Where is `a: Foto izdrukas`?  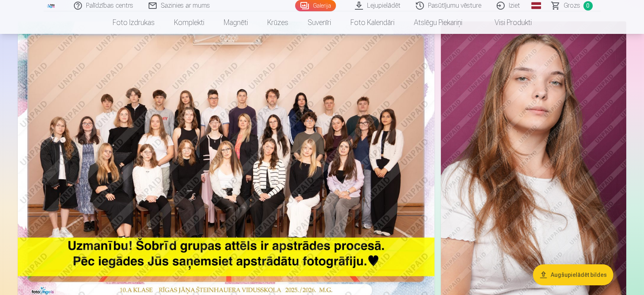 a: Foto izdrukas is located at coordinates (134, 23).